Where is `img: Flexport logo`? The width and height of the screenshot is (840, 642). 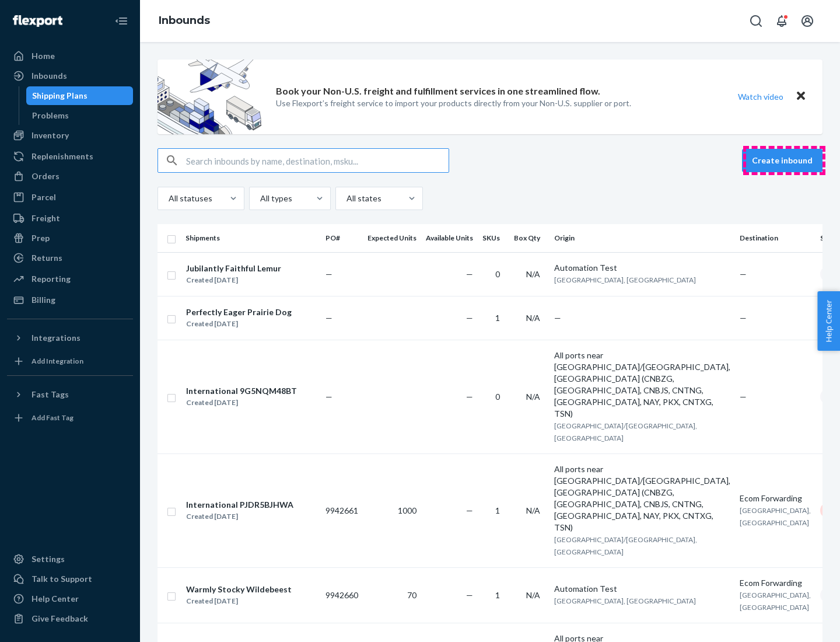
img: Flexport logo is located at coordinates (38, 21).